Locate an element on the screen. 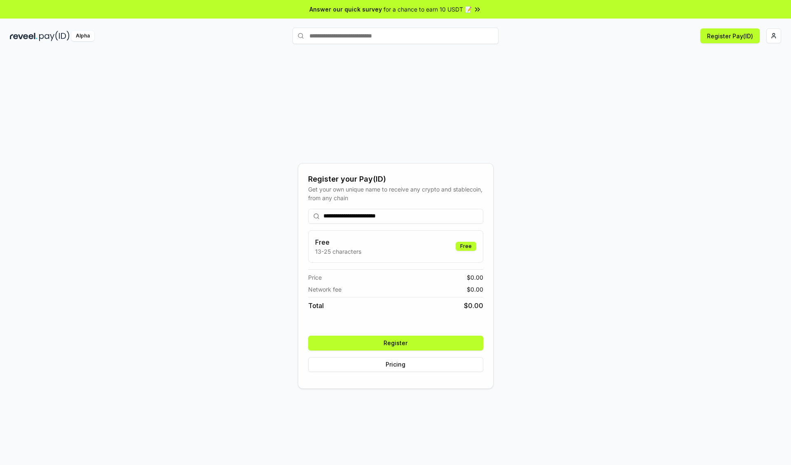  div: Register your Pay(ID) is located at coordinates (396, 179).